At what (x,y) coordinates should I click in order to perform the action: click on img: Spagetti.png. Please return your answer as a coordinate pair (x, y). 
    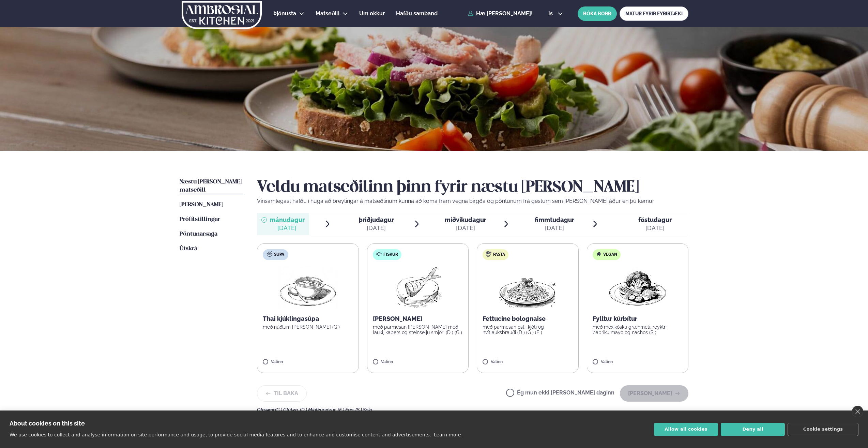
    Looking at the image, I should click on (528, 287).